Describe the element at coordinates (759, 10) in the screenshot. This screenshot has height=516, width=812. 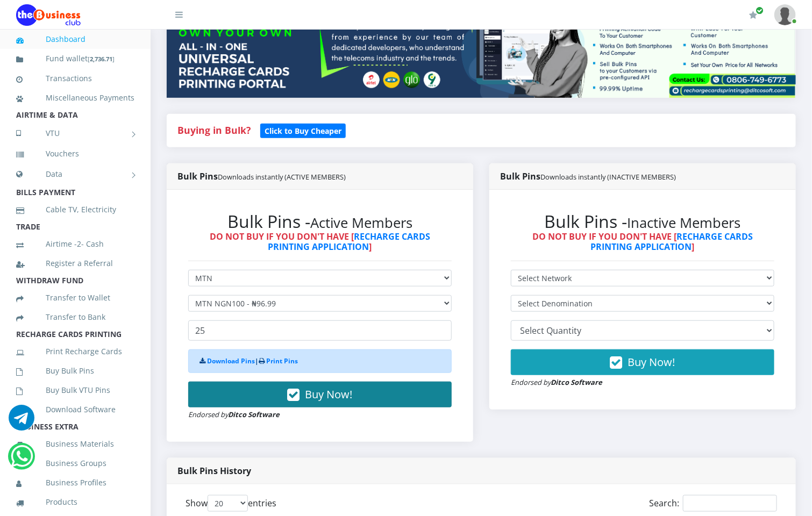
I see `span: Renew/Upgrade Subscription` at that location.